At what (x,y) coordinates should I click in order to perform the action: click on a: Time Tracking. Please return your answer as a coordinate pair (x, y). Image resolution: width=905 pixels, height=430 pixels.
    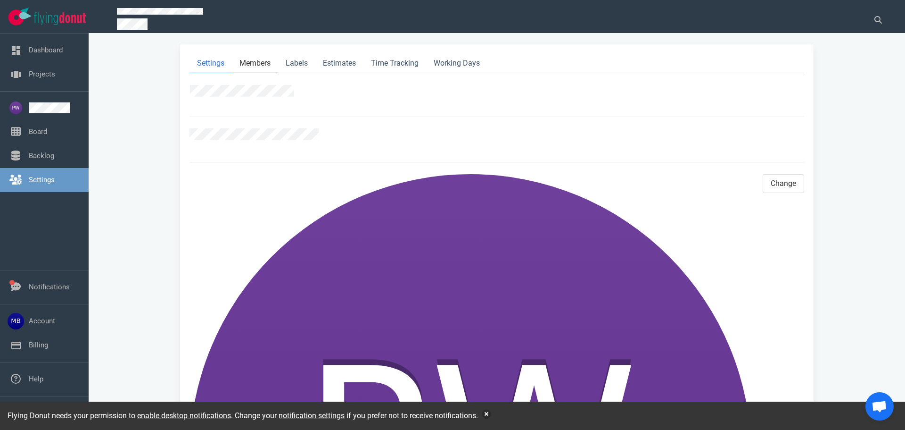
    Looking at the image, I should click on (395, 63).